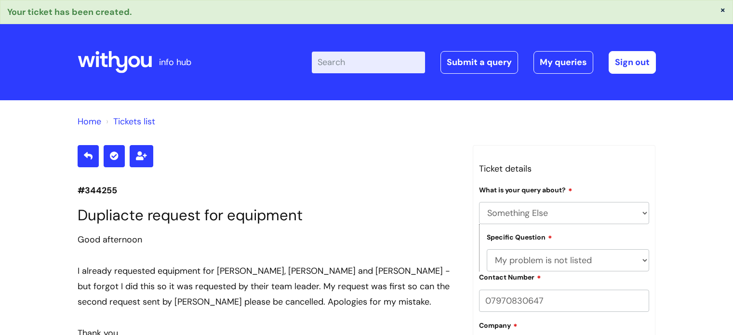 This screenshot has width=733, height=335. What do you see at coordinates (89, 122) in the screenshot?
I see `li: Solution home` at bounding box center [89, 122].